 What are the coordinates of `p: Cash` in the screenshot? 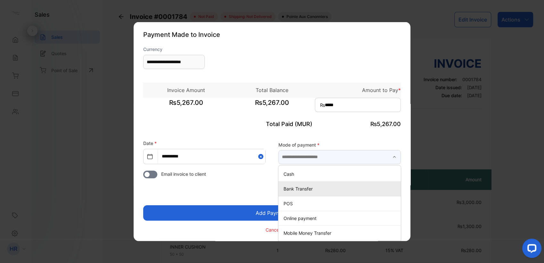 It's located at (341, 173).